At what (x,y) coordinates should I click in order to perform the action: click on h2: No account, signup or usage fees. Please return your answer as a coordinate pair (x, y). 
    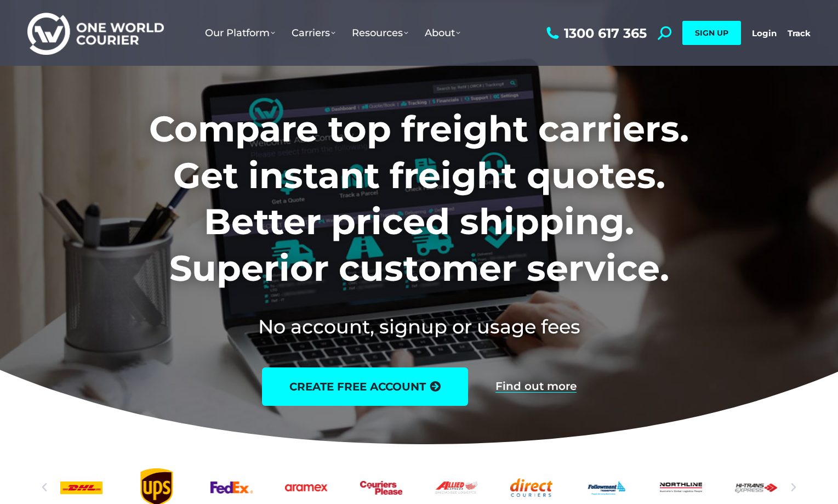
    Looking at the image, I should click on (419, 326).